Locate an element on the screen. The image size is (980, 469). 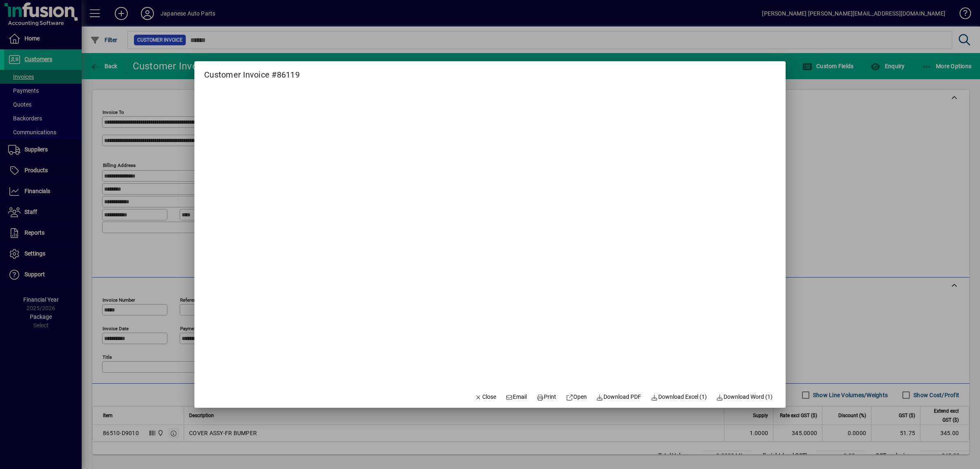
span: Print is located at coordinates (547, 396).